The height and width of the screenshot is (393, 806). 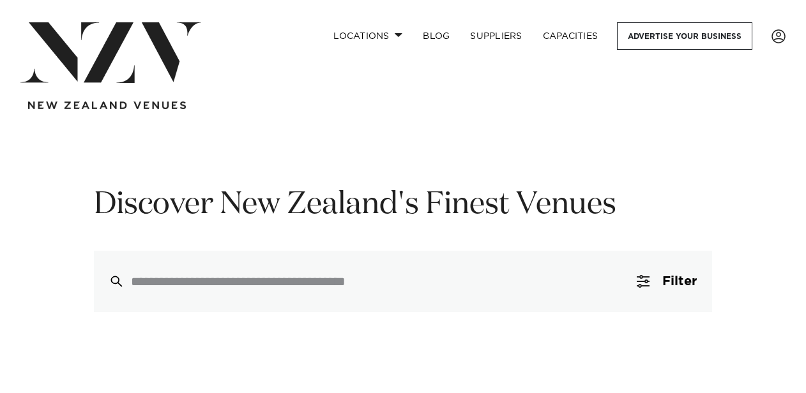 What do you see at coordinates (496, 36) in the screenshot?
I see `a: SUPPLIERS` at bounding box center [496, 36].